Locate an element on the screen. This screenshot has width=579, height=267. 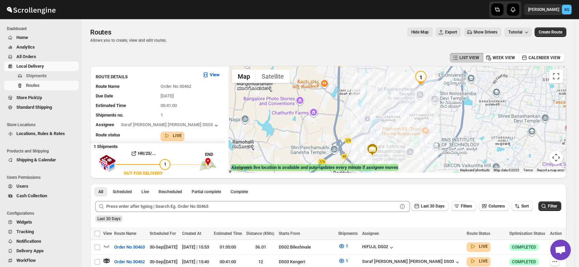
span: Columns is located at coordinates (496, 206).